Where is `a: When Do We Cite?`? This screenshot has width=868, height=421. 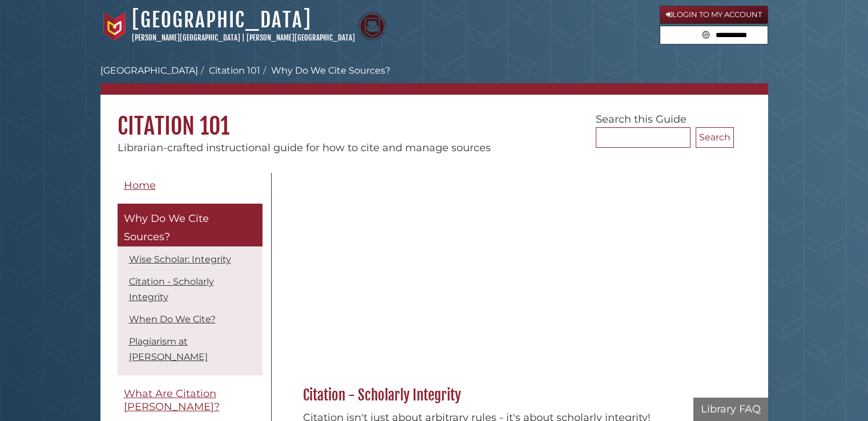 a: When Do We Cite? is located at coordinates (172, 319).